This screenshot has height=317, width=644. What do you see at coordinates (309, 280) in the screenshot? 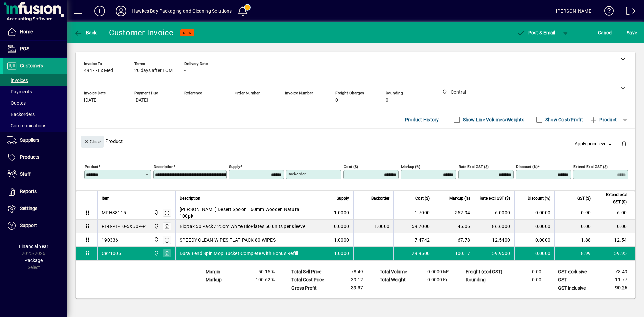
I see `td: Total Cost Price` at bounding box center [309, 280].